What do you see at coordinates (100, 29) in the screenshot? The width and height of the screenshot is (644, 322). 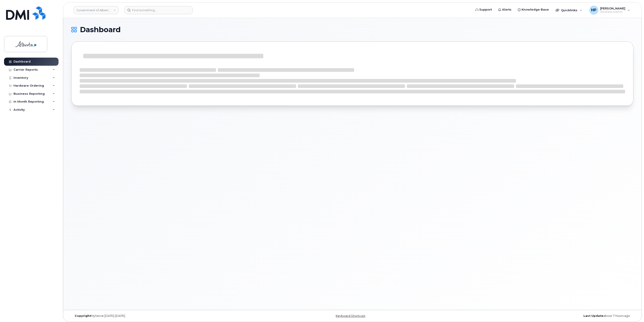 I see `span: Dashboard` at bounding box center [100, 29].